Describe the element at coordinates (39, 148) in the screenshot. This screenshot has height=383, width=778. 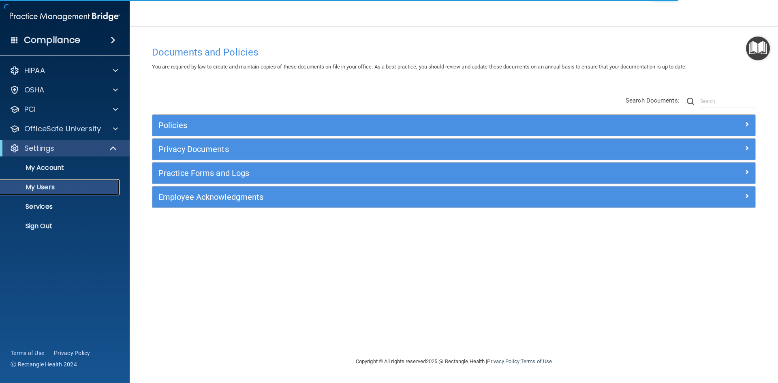
I see `p: Settings` at that location.